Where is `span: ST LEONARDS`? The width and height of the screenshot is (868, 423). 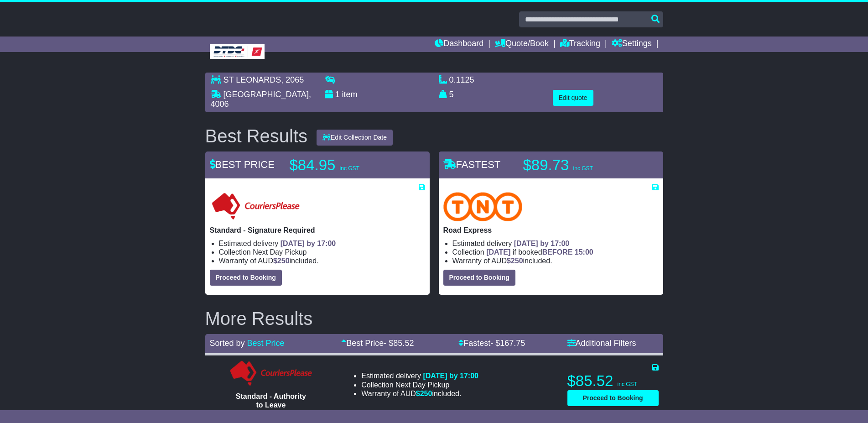
span: ST LEONARDS is located at coordinates (252, 80).